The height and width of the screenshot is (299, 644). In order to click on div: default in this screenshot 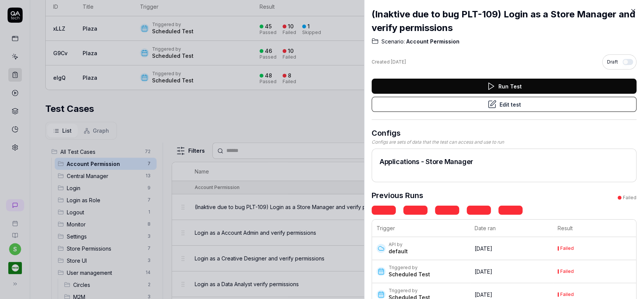, I will do `click(398, 251)`.